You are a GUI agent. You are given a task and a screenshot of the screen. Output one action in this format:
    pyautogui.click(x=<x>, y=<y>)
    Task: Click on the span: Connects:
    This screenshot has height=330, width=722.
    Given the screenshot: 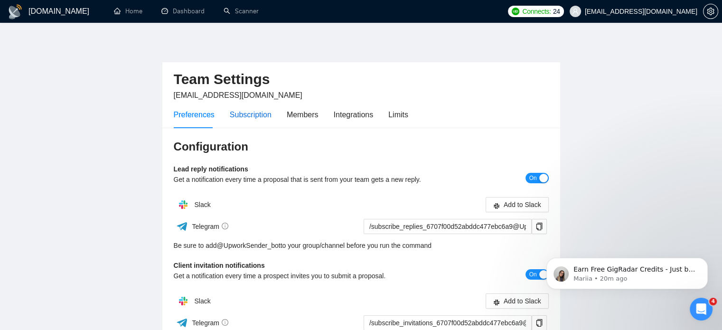 What is the action you would take?
    pyautogui.click(x=537, y=11)
    